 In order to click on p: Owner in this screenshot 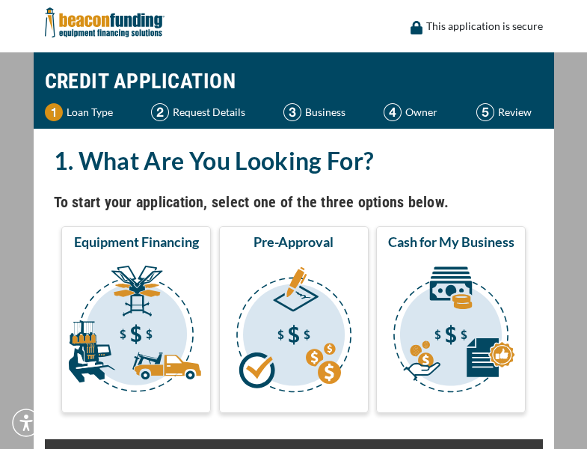, I will do `click(421, 112)`.